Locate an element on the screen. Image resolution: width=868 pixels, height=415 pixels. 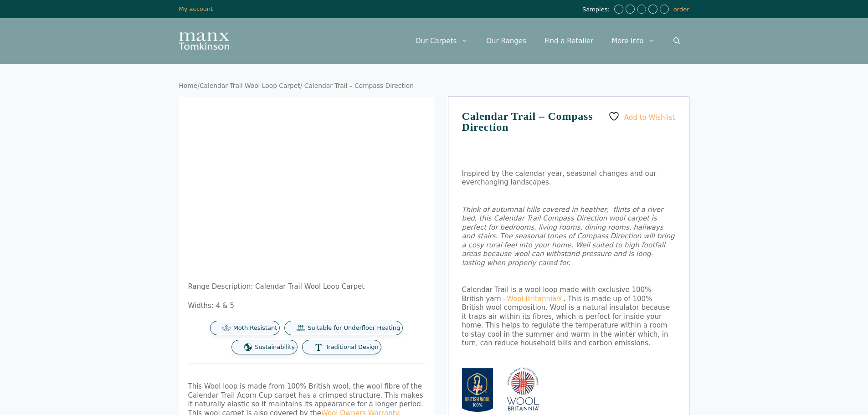
a: Open Search Bar is located at coordinates (677, 41).